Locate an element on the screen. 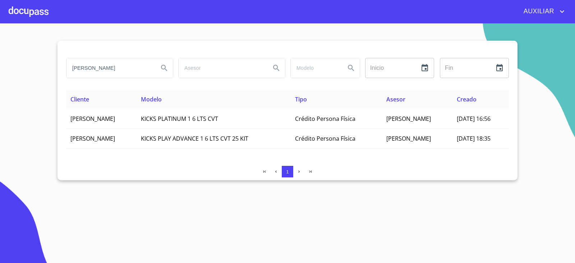 Image resolution: width=575 pixels, height=263 pixels. button: account of current user is located at coordinates (542, 11).